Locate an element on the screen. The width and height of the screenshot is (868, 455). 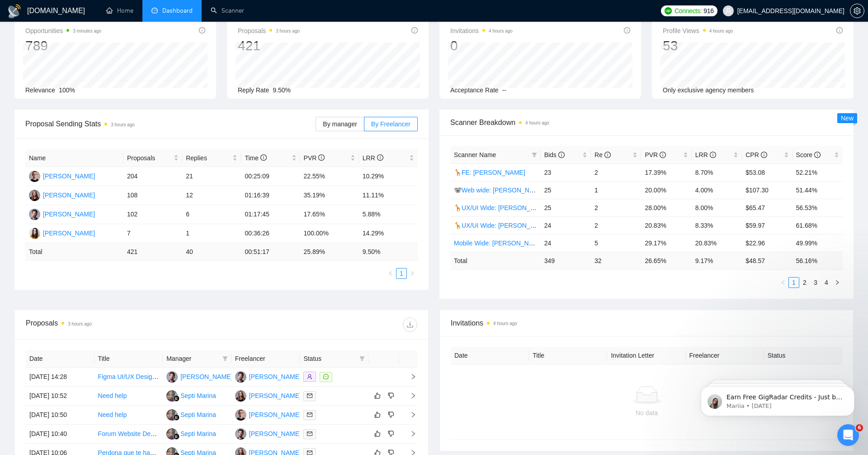
img: VG is located at coordinates (34, 176).